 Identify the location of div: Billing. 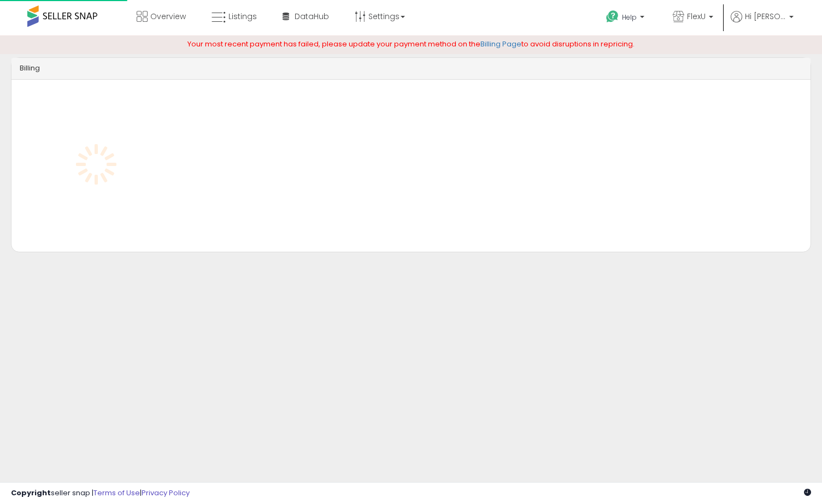
(411, 69).